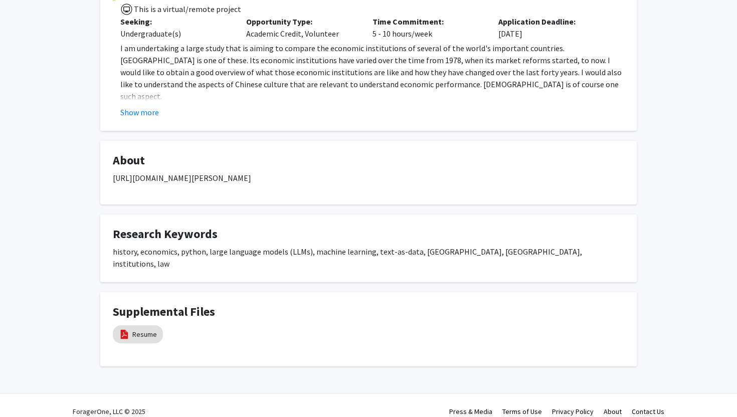 Image resolution: width=737 pixels, height=417 pixels. I want to click on h4: Supplemental Files, so click(369, 312).